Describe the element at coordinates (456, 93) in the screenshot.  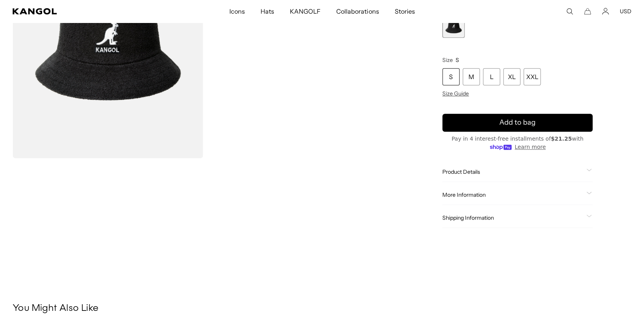
I see `span: Size Guide` at that location.